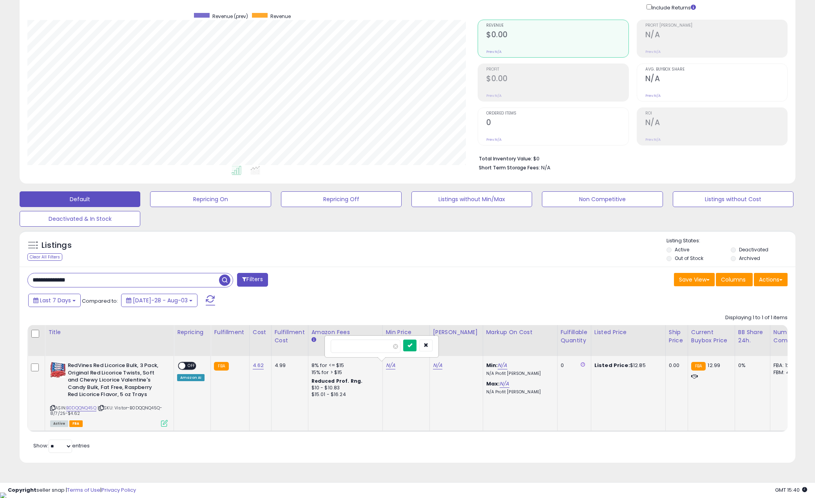 This screenshot has width=815, height=498. Describe the element at coordinates (694, 279) in the screenshot. I see `button: Save View` at that location.